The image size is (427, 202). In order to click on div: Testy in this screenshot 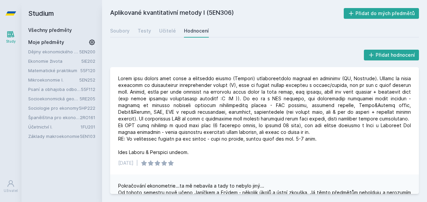, I will do `click(144, 31)`.